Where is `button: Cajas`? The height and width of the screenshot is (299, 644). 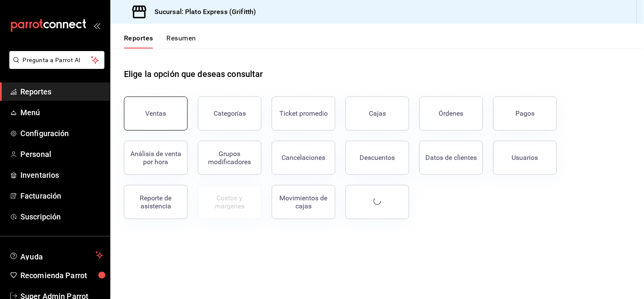 button: Cajas is located at coordinates (377, 114).